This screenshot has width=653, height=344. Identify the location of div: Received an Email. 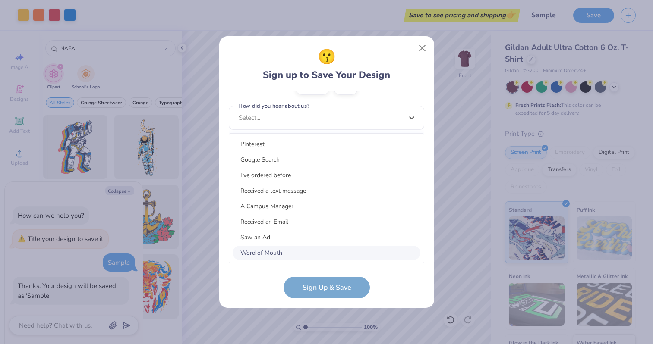
(326, 222).